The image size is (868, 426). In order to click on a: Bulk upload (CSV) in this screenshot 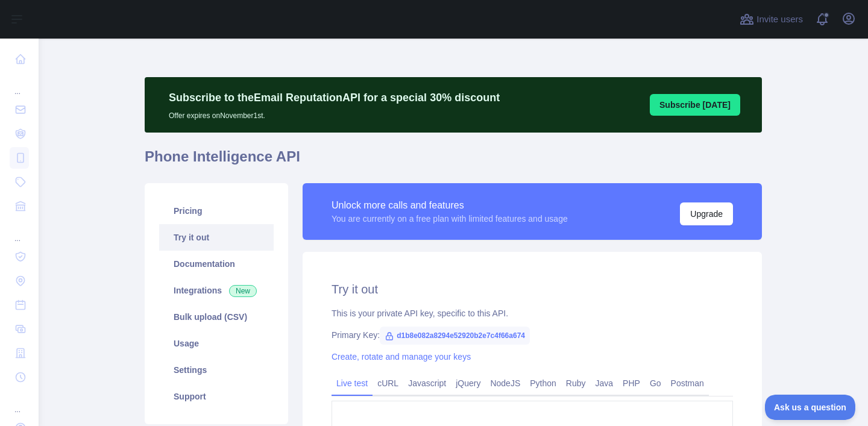, I will do `click(216, 317)`.